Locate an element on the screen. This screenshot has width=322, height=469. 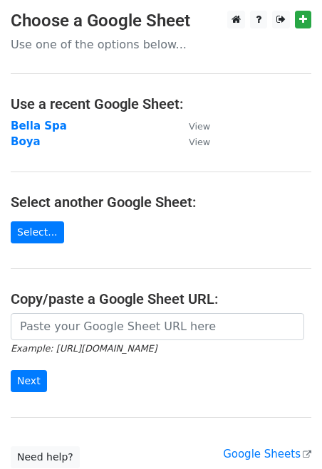
p: Use one of the options below... is located at coordinates (161, 44).